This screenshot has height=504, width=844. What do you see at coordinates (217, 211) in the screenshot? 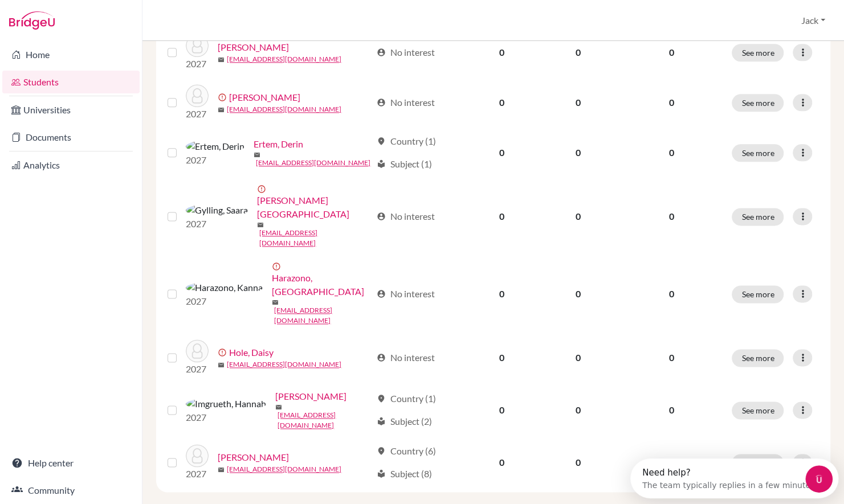
I see `img: Gylling, Saara` at bounding box center [217, 211].